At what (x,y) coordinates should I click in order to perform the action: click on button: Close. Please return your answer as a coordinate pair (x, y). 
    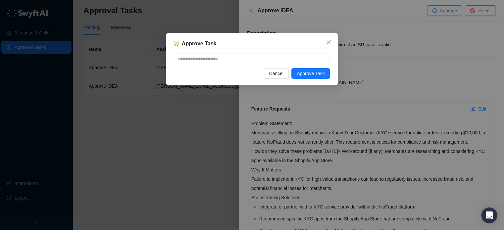
    Looking at the image, I should click on (329, 42).